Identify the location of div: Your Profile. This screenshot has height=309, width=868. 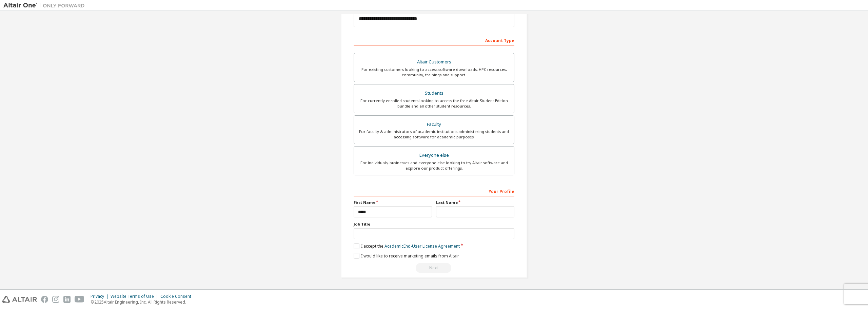
(434, 191).